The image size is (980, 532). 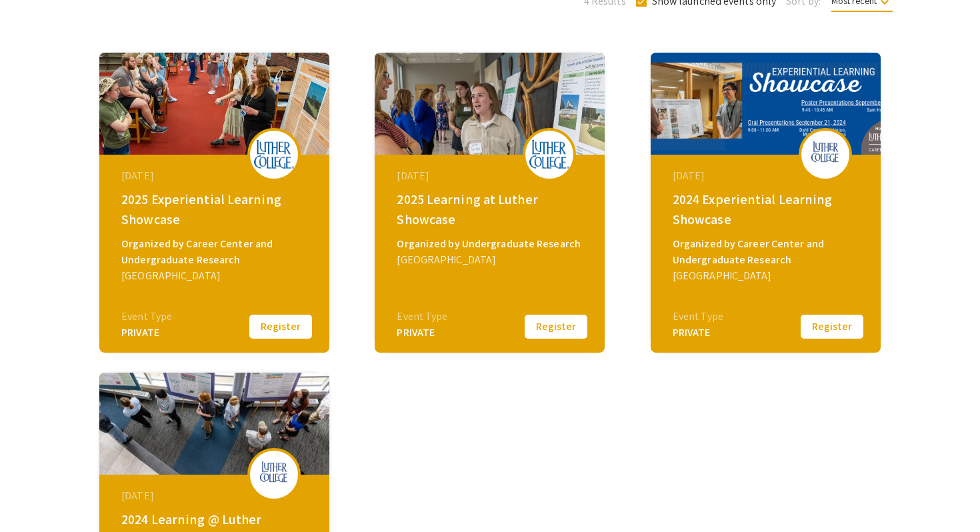 What do you see at coordinates (274, 154) in the screenshot?
I see `img: 2025-experiential-learning-showcase_eventLogo_377aea_.png` at bounding box center [274, 154].